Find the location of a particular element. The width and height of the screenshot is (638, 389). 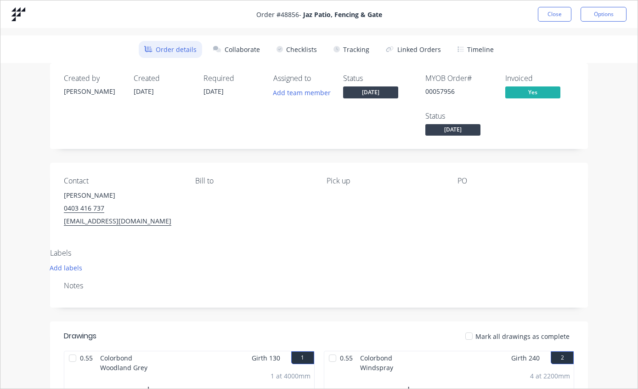

img: Factory is located at coordinates (18, 14).